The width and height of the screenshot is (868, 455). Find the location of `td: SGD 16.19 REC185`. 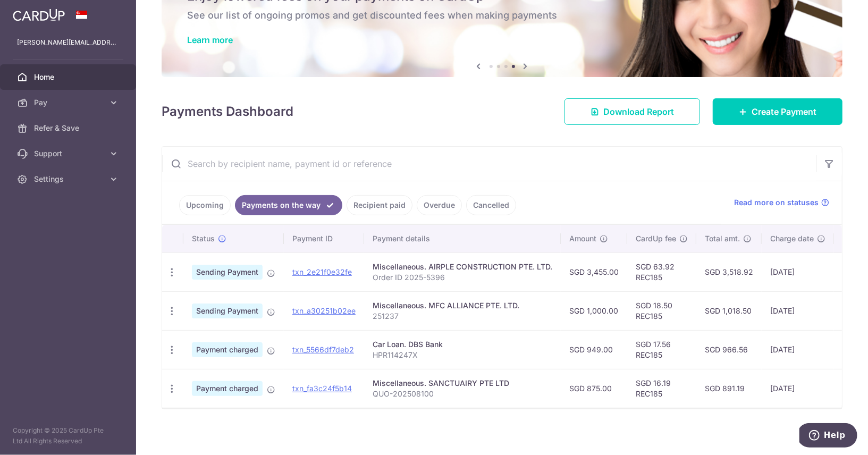

td: SGD 16.19 REC185 is located at coordinates (662, 388).